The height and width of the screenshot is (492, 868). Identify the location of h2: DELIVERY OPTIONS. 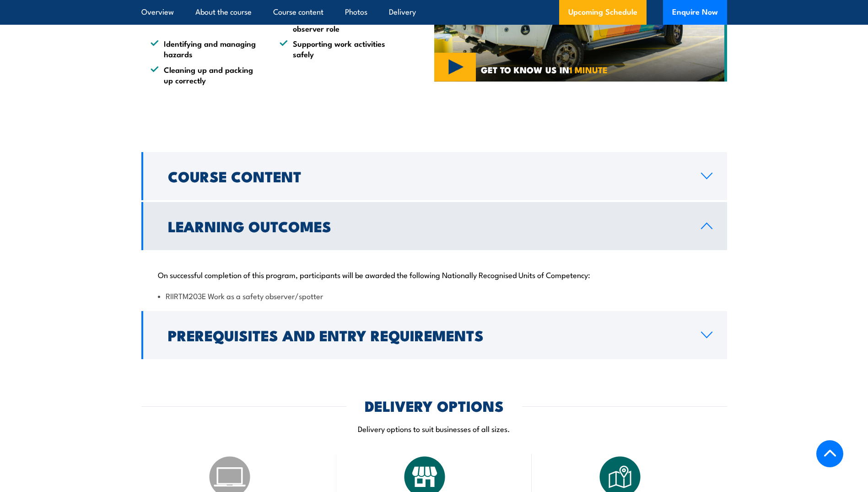
(434, 405).